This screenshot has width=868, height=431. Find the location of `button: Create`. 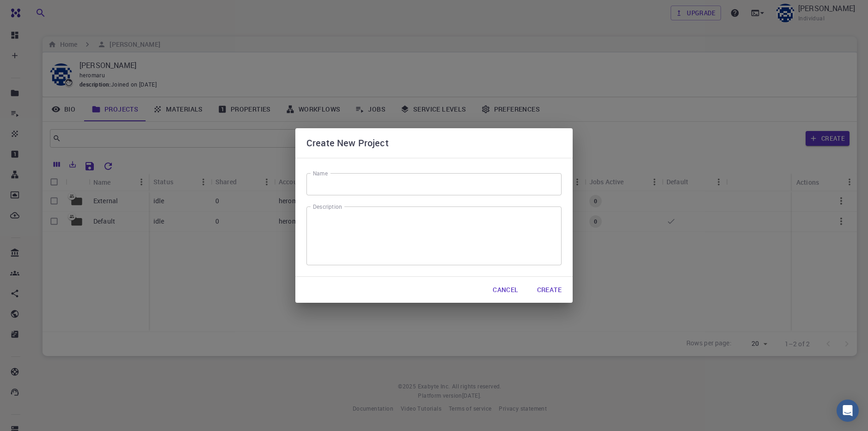

button: Create is located at coordinates (549, 289).